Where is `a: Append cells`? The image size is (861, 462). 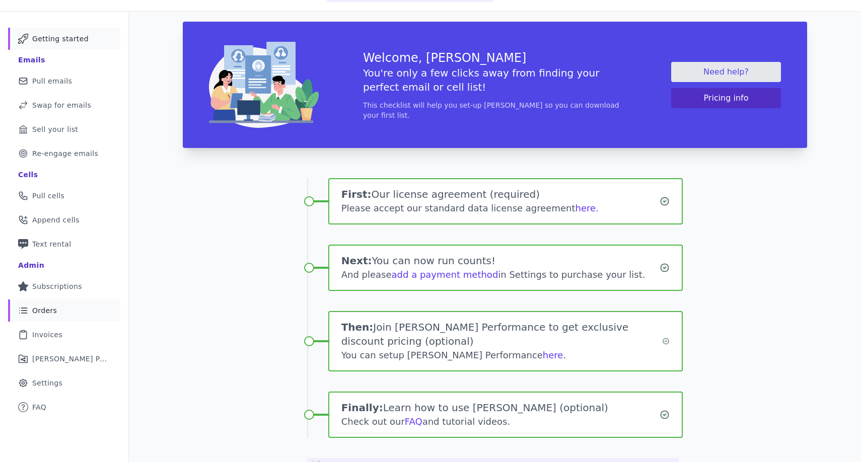 a: Append cells is located at coordinates (64, 220).